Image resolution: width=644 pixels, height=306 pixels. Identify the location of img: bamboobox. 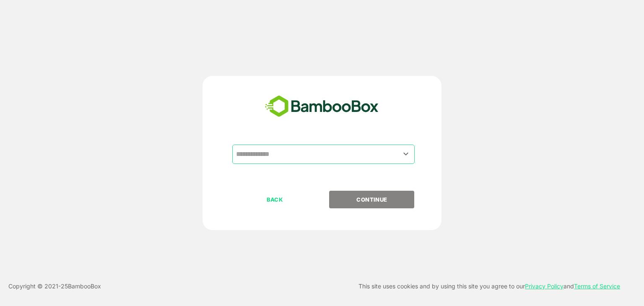
(322, 107).